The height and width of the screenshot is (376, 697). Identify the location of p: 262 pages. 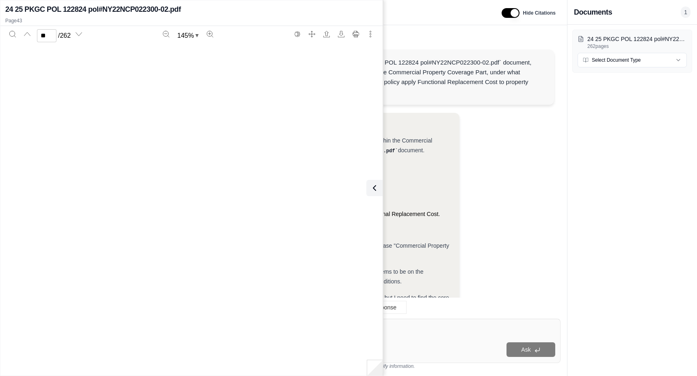
(637, 46).